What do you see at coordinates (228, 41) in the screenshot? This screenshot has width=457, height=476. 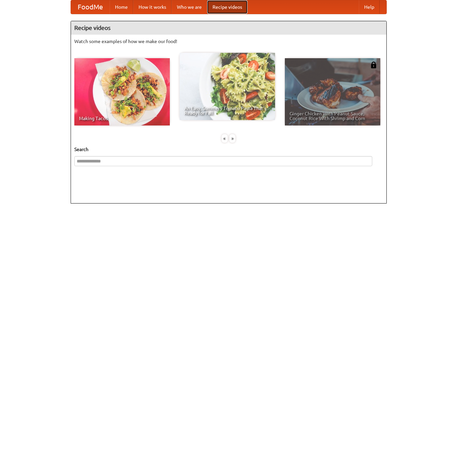 I see `p: Watch some examples of how we make our food!` at bounding box center [228, 41].